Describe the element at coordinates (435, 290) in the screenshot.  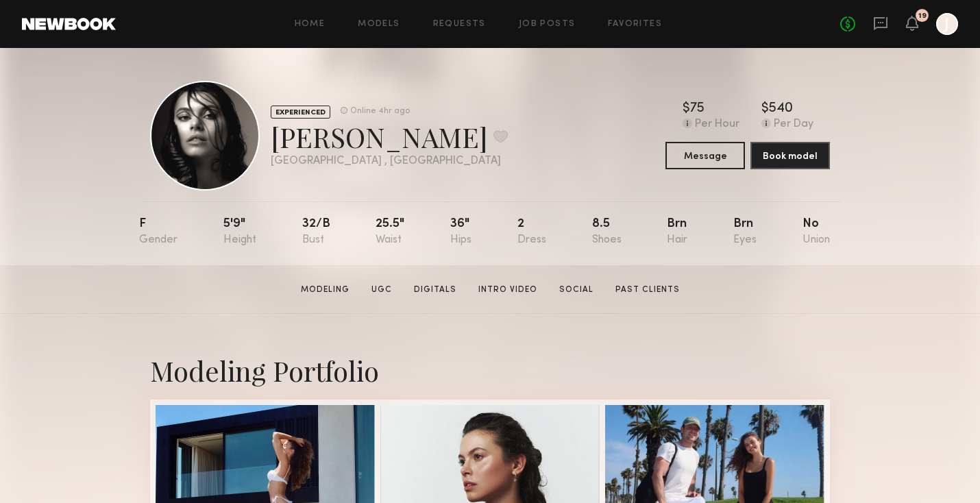
I see `a: Digitals` at that location.